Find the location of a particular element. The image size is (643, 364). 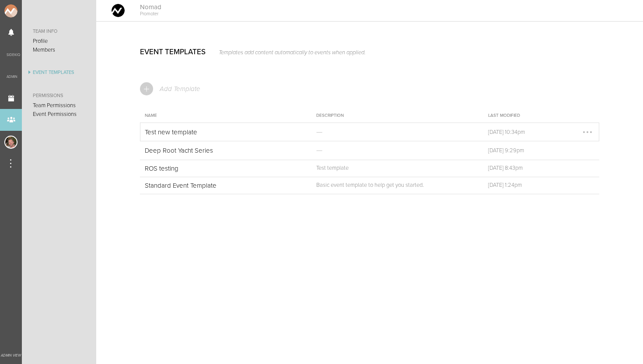

p: Promoter is located at coordinates (149, 14).